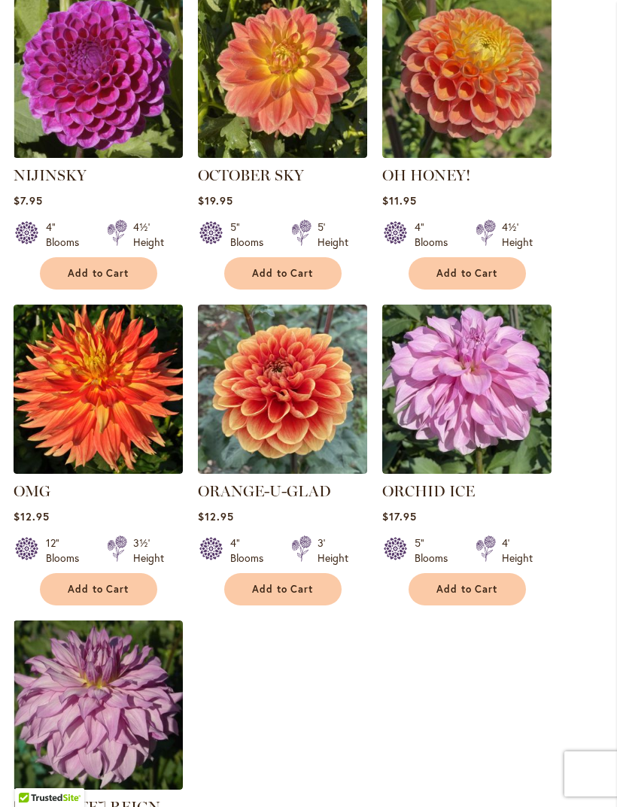  I want to click on div: 3' Height, so click(332, 551).